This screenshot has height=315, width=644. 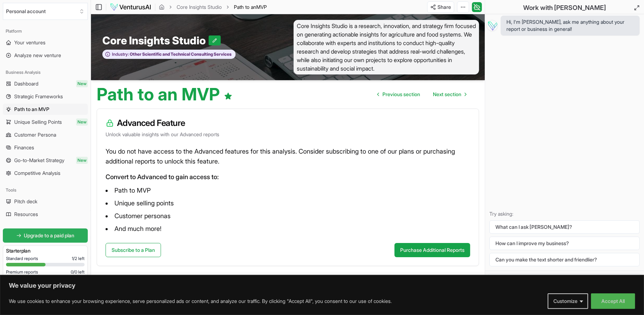 What do you see at coordinates (39, 160) in the screenshot?
I see `span: Go-to-Market Strategy` at bounding box center [39, 160].